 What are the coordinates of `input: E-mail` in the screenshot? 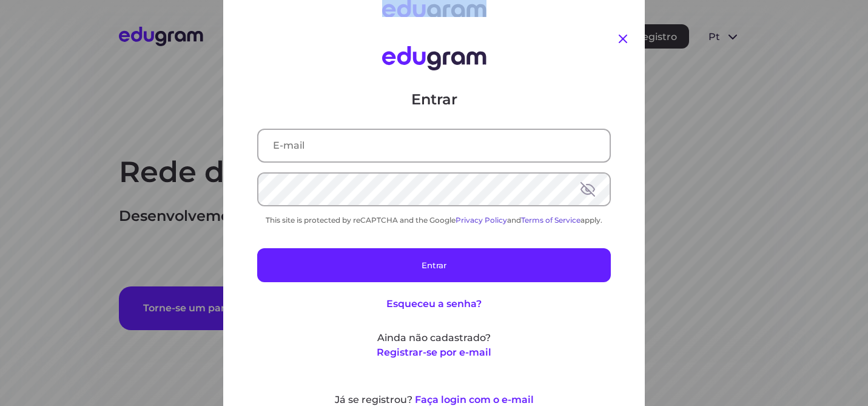 It's located at (434, 146).